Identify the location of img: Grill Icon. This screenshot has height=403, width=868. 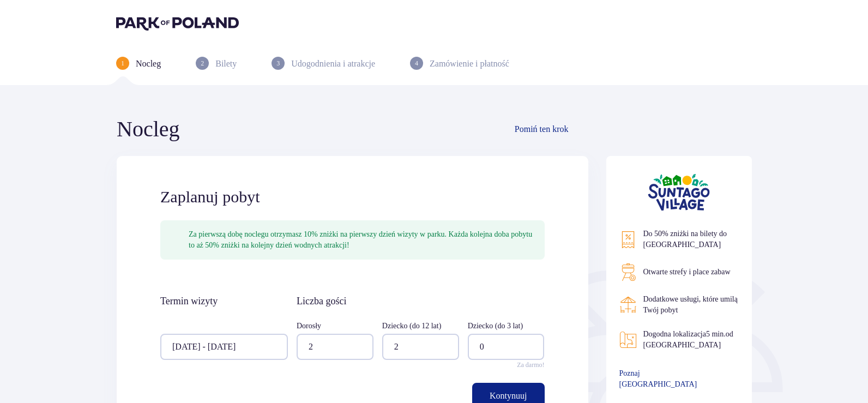
(628, 272).